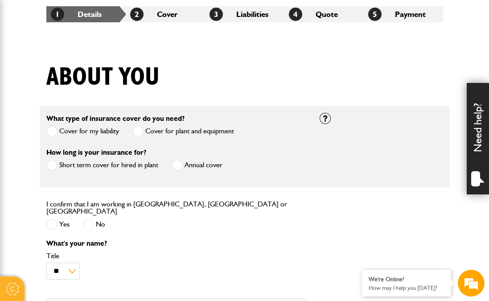 This screenshot has width=489, height=301. Describe the element at coordinates (295, 14) in the screenshot. I see `span: 4` at that location.